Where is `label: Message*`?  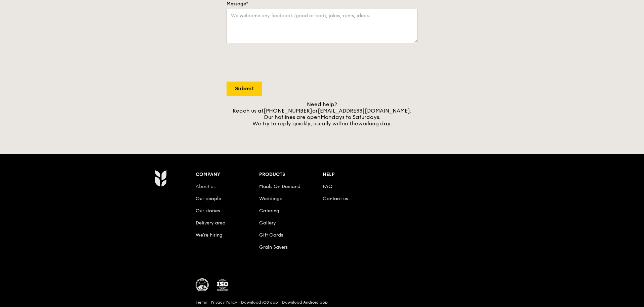
label: Message* is located at coordinates (322, 4).